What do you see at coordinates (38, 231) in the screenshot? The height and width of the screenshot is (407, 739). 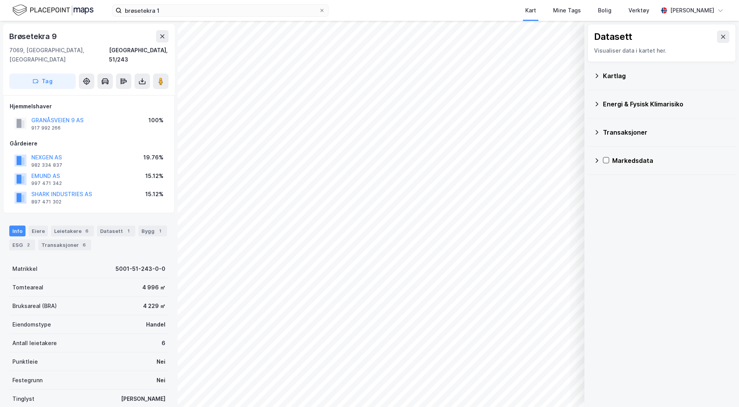 I see `div: Eiere` at bounding box center [38, 231].